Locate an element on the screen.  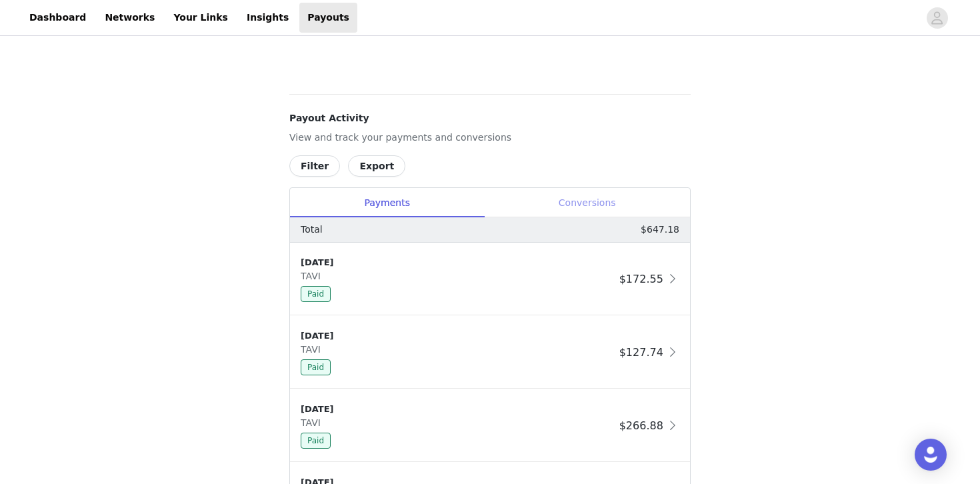
a: Payouts is located at coordinates (328, 17).